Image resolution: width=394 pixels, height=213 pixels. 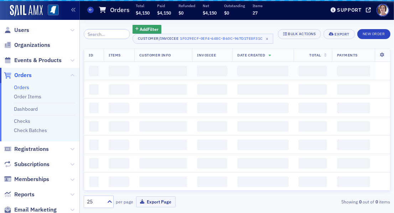 I want to click on div: 25, so click(x=95, y=202).